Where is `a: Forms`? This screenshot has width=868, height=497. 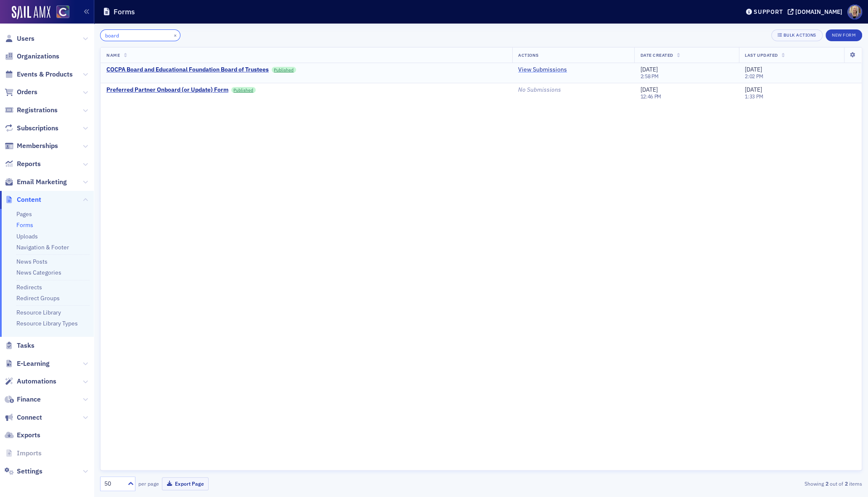 a: Forms is located at coordinates (25, 225).